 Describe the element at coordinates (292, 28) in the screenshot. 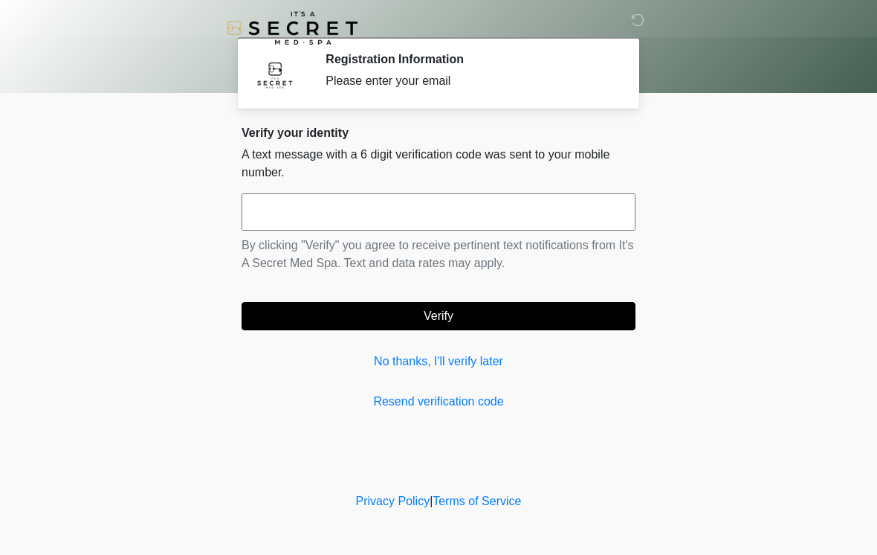

I see `img: It's A Secret Med Spa Logo` at that location.